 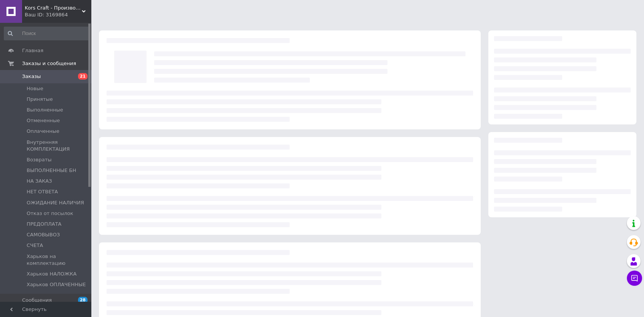 What do you see at coordinates (54, 8) in the screenshot?
I see `span: Kors Craft - Производитель дистилляционного оборудования` at bounding box center [54, 8].